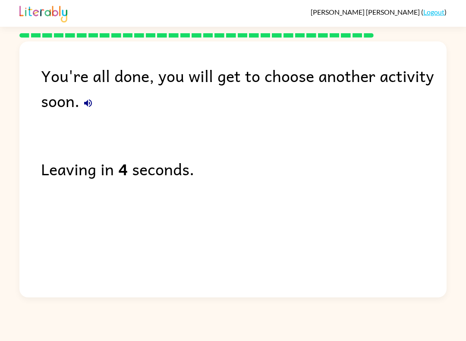 This screenshot has height=341, width=466. What do you see at coordinates (244, 169) in the screenshot?
I see `div: Leaving in seconds.` at bounding box center [244, 169].